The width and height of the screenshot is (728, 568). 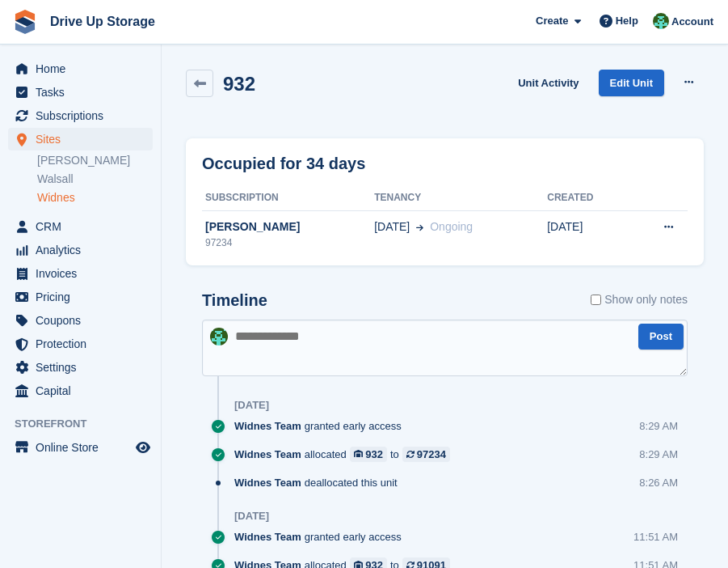 What do you see at coordinates (659, 482) in the screenshot?
I see `div: 8:26 AM` at bounding box center [659, 482].